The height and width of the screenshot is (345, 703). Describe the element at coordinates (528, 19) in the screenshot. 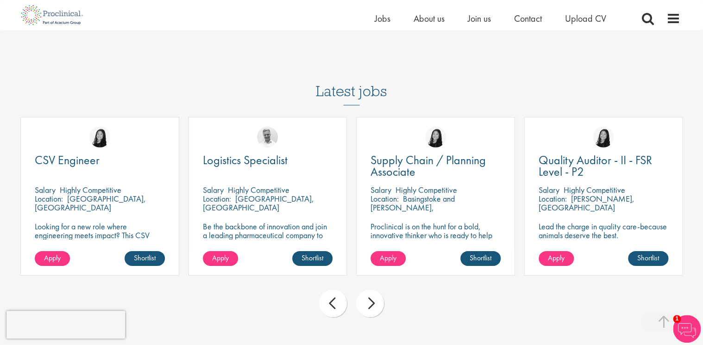

I see `span: Contact` at that location.